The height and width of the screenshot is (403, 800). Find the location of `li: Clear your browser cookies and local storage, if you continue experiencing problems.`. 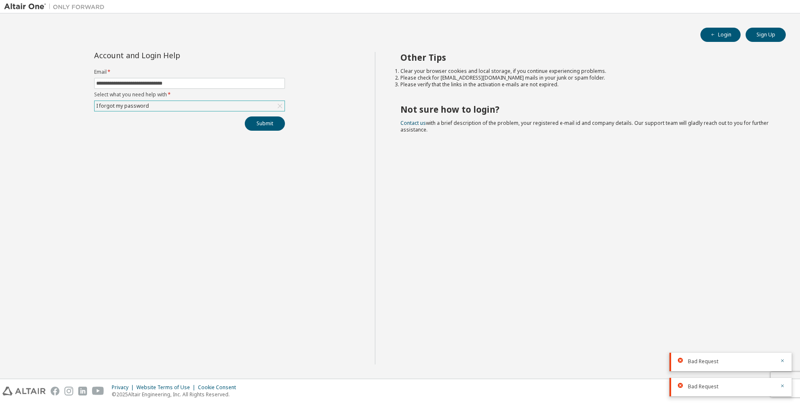

li: Clear your browser cookies and local storage, if you continue experiencing problems. is located at coordinates (586, 71).